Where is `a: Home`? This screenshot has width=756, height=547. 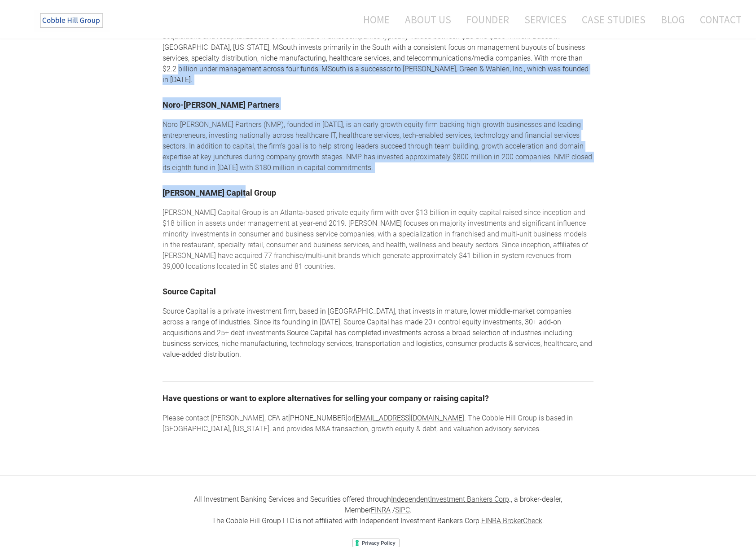 a: Home is located at coordinates (373, 19).